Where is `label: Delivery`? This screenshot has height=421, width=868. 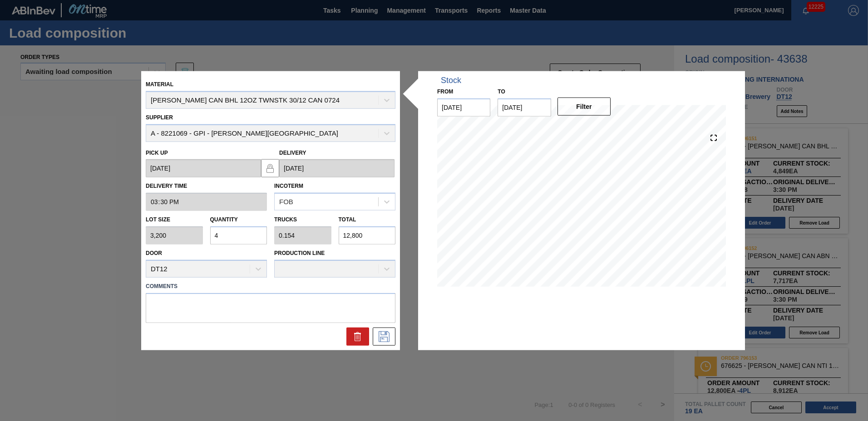 label: Delivery is located at coordinates (293, 152).